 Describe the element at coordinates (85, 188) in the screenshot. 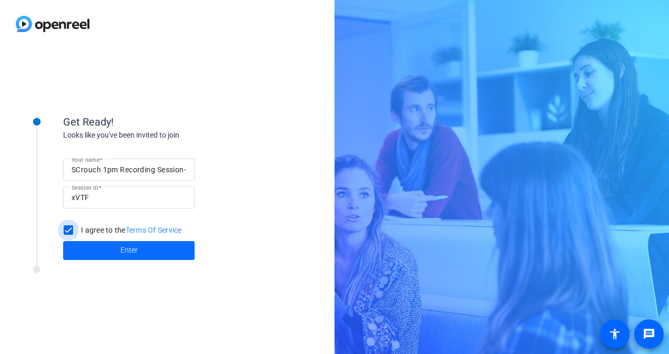

I see `mat-label: Session ID` at that location.